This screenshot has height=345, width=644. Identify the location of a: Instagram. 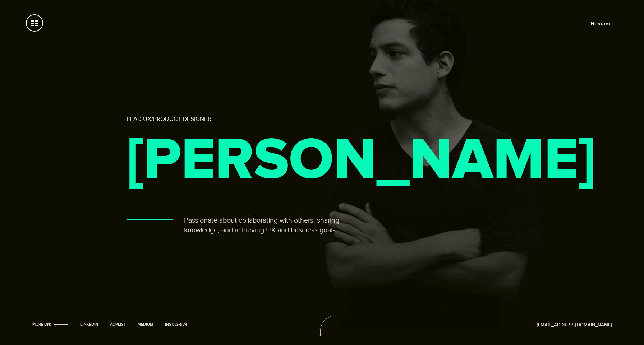
(176, 324).